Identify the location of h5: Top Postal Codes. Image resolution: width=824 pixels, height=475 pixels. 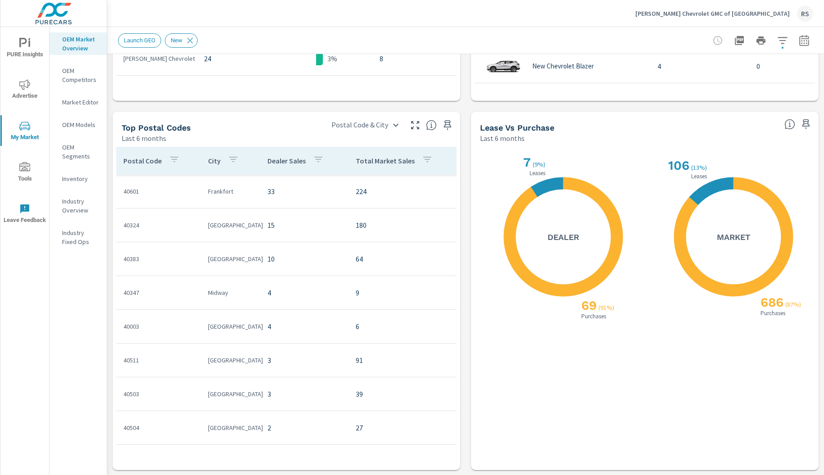
(156, 127).